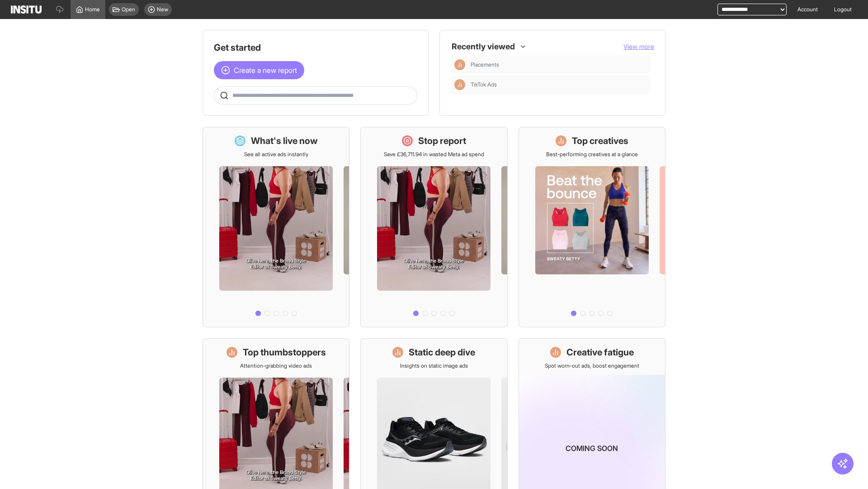 The height and width of the screenshot is (489, 868). I want to click on h1: What's live now, so click(285, 141).